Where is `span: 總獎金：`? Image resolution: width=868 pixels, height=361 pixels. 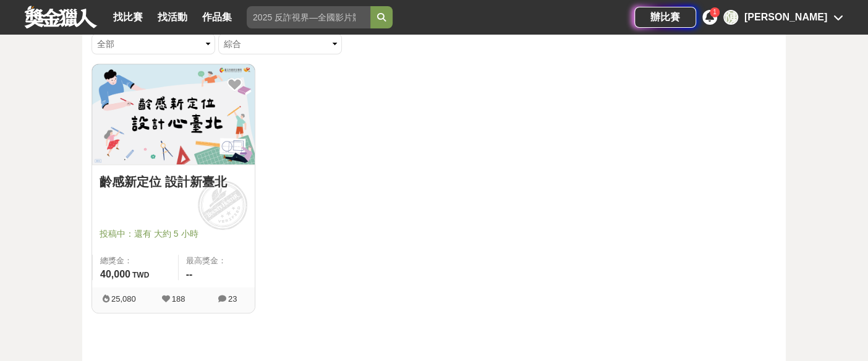 span: 總獎金： is located at coordinates (135, 261).